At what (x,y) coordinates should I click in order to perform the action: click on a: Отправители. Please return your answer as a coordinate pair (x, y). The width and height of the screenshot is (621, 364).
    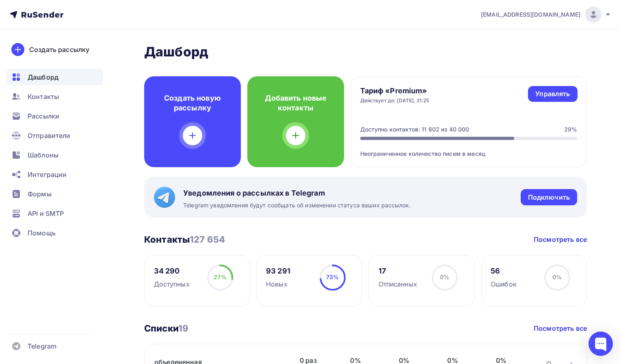
    Looking at the image, I should click on (55, 136).